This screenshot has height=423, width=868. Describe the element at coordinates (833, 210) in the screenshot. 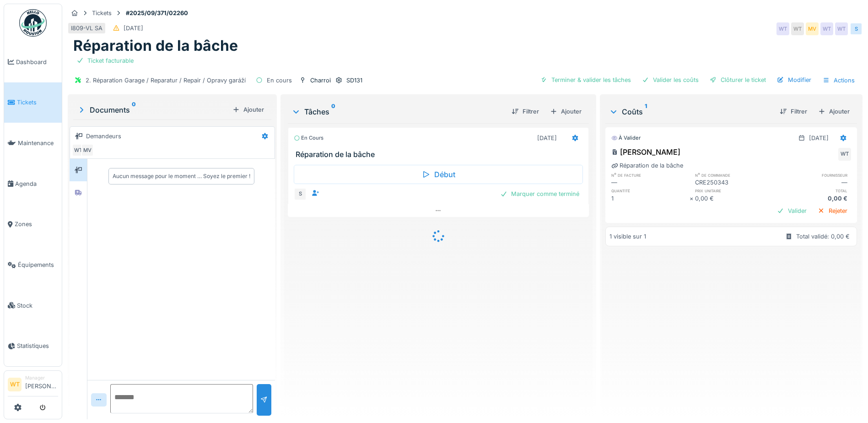

I see `div: Rejeter` at that location.